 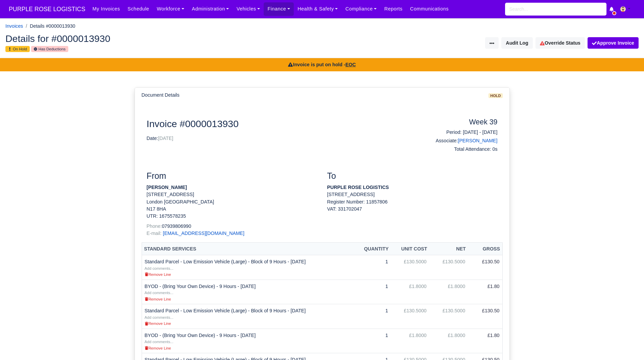 What do you see at coordinates (50, 49) in the screenshot?
I see `small: Has Deductions` at bounding box center [50, 49].